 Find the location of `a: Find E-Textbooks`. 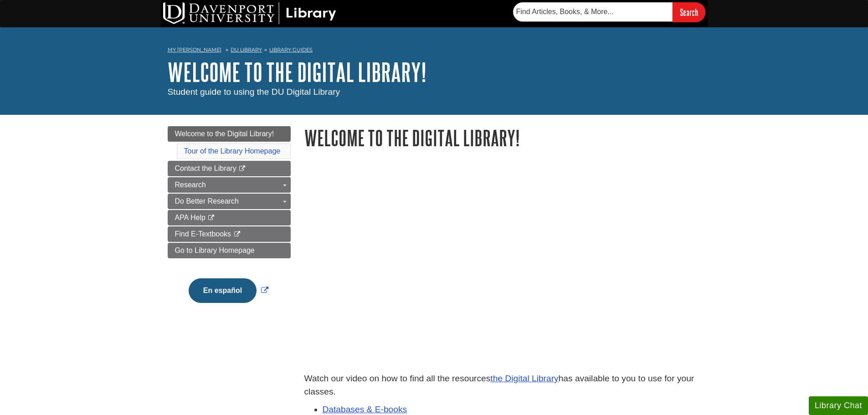

a: Find E-Textbooks is located at coordinates (229, 234).